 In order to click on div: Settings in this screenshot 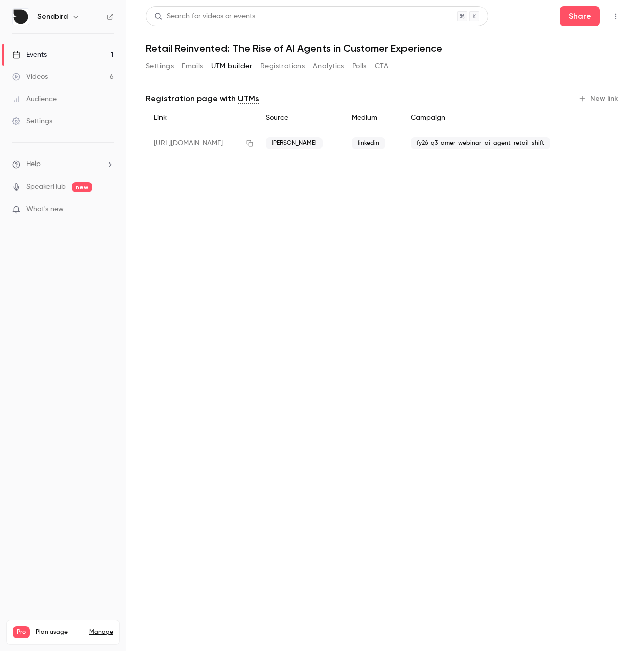, I will do `click(32, 121)`.